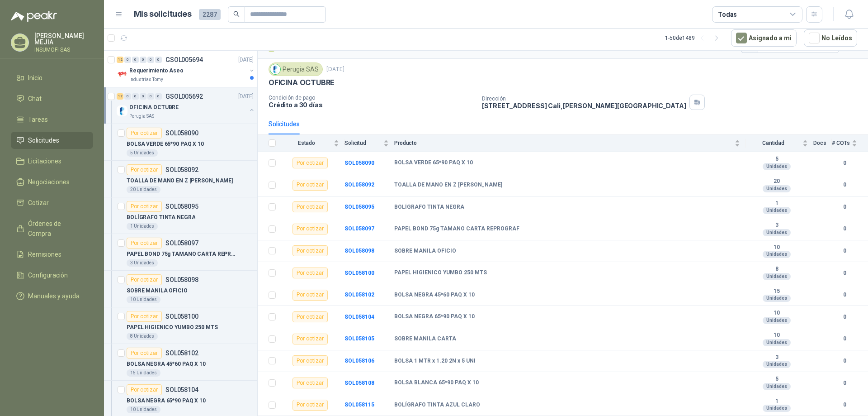 The height and width of the screenshot is (416, 868). Describe the element at coordinates (52, 182) in the screenshot. I see `a: Negociaciones` at that location.